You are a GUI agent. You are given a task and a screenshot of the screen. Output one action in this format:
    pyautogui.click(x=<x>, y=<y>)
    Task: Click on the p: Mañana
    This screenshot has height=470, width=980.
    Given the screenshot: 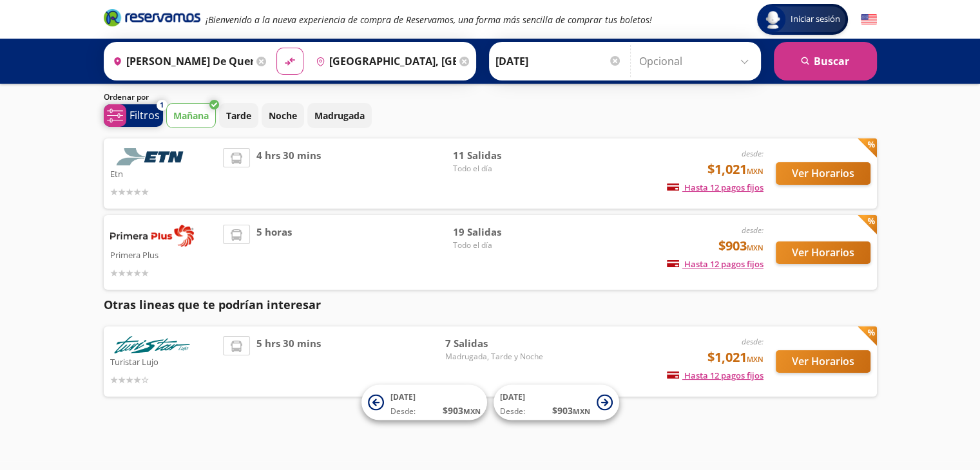 What is the action you would take?
    pyautogui.click(x=191, y=115)
    